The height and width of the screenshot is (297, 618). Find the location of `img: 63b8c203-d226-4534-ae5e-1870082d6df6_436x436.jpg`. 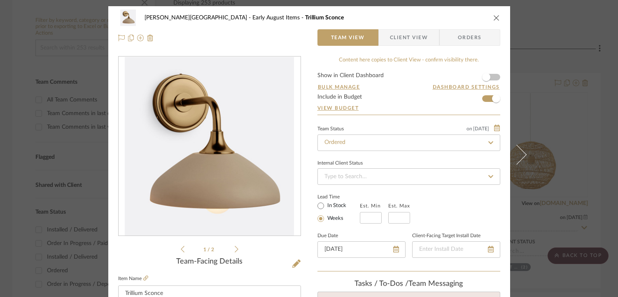

img: 63b8c203-d226-4534-ae5e-1870082d6df6_436x436.jpg is located at coordinates (209, 146).